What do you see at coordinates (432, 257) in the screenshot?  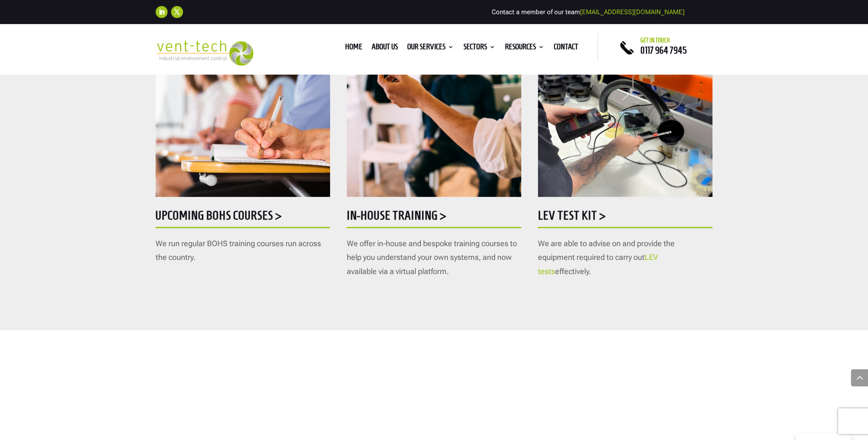 I see `span: We offer in-house and bespoke training courses to help you understand your own systems, and now a...` at bounding box center [432, 257].